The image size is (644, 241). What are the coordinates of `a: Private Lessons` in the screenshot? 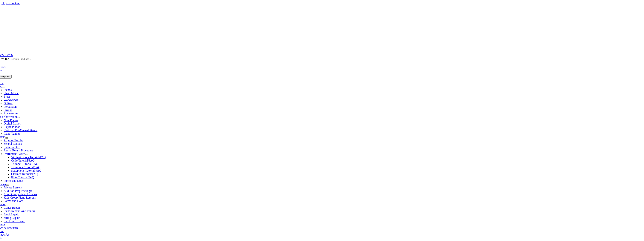 It's located at (13, 187).